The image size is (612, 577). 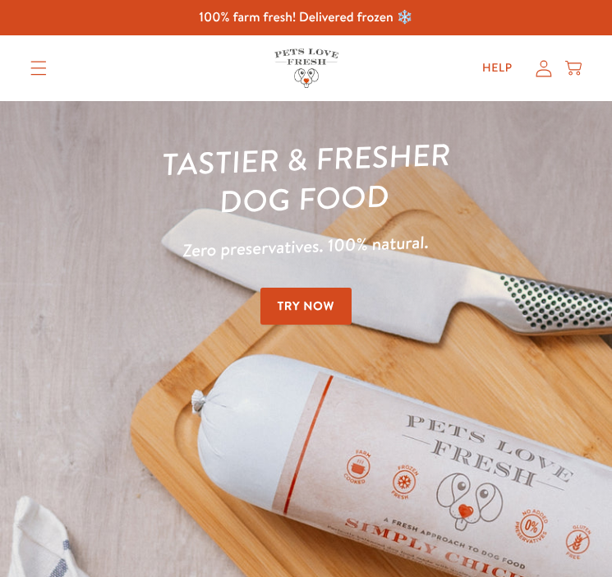 What do you see at coordinates (39, 68) in the screenshot?
I see `summary: Translation missing: en.sections.header.menu` at bounding box center [39, 68].